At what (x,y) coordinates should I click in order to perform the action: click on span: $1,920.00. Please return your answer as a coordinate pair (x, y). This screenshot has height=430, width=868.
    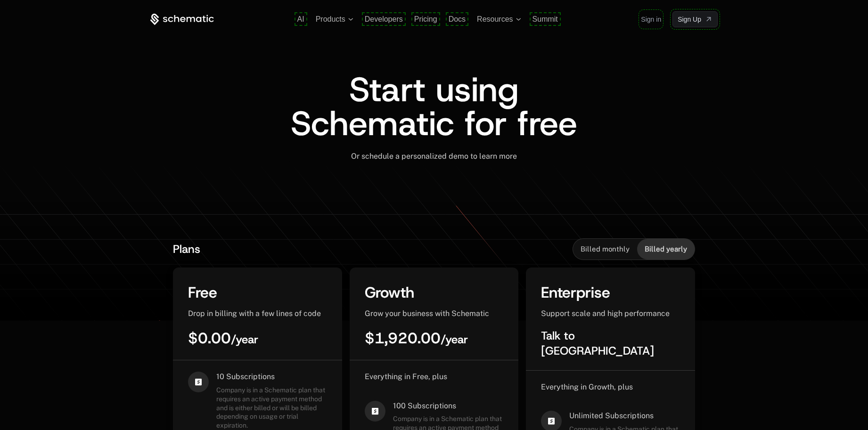
    Looking at the image, I should click on (416, 338).